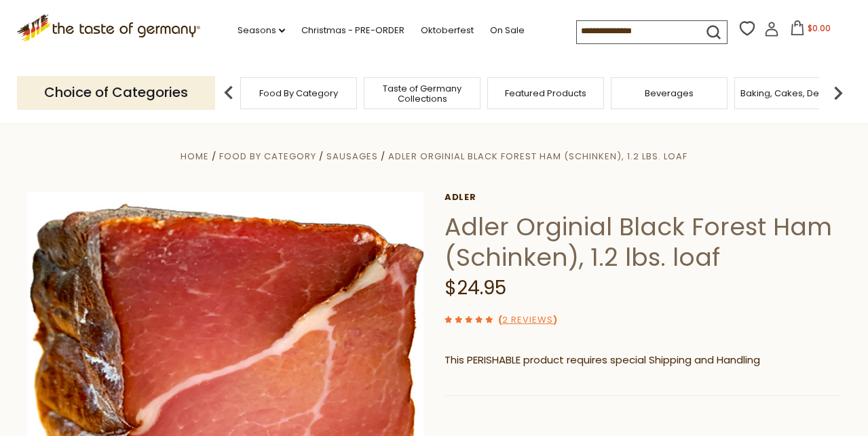 The height and width of the screenshot is (436, 868). Describe the element at coordinates (352, 156) in the screenshot. I see `span: Sausages` at that location.